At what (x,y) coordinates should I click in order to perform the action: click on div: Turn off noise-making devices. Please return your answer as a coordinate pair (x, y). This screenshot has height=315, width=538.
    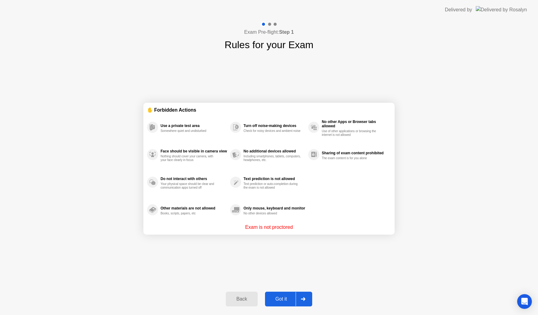
    Looking at the image, I should click on (274, 126).